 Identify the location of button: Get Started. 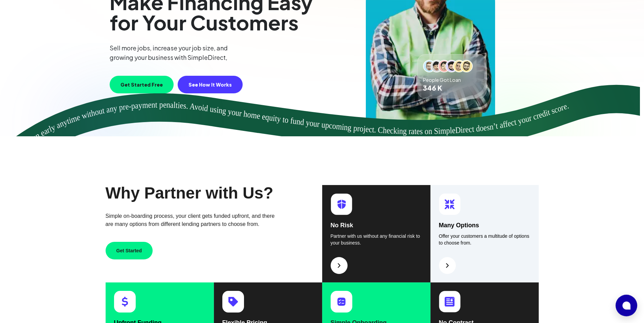
(129, 251).